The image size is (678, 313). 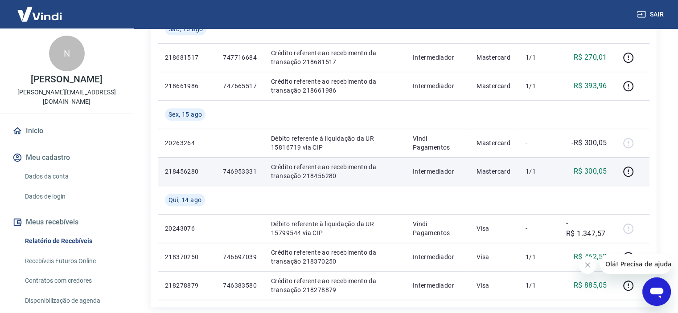 I want to click on p: Crédito referente ao recebimento da transação 218278879, so click(x=335, y=286).